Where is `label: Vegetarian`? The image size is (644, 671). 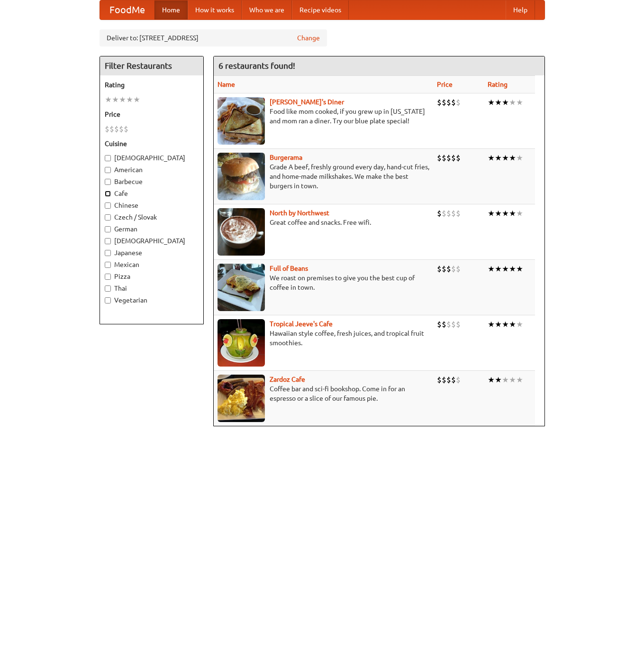
label: Vegetarian is located at coordinates (152, 300).